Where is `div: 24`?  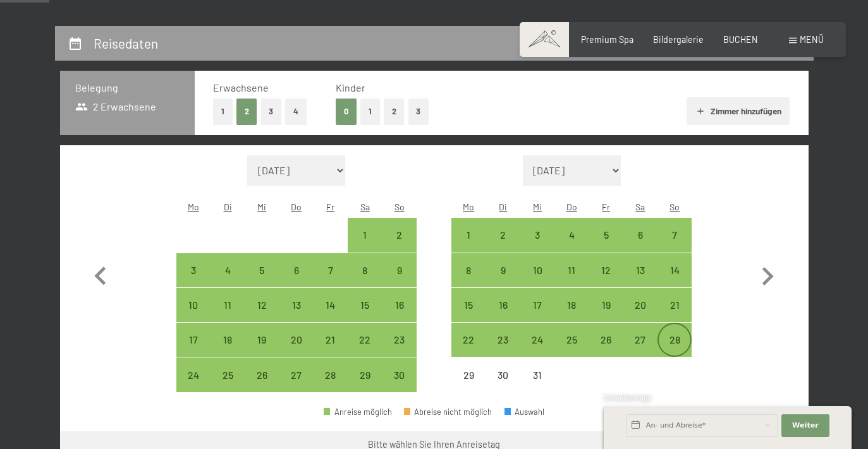 div: 24 is located at coordinates (537, 351).